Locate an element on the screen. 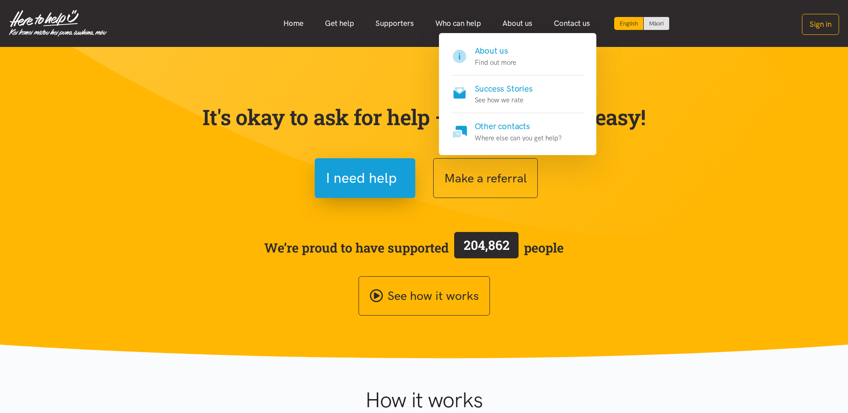 This screenshot has width=848, height=413. h4: Success Stories is located at coordinates (504, 89).